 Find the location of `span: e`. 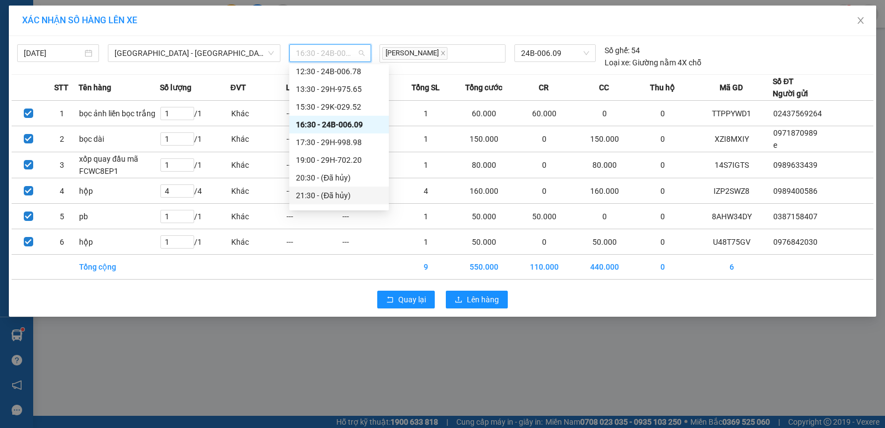

span: e is located at coordinates (775, 145).